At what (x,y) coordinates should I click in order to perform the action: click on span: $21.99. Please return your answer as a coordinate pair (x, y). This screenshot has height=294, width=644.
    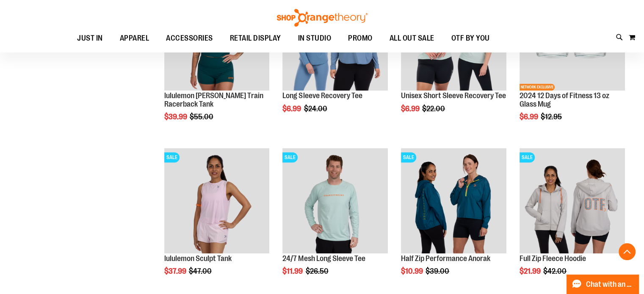
    Looking at the image, I should click on (530, 271).